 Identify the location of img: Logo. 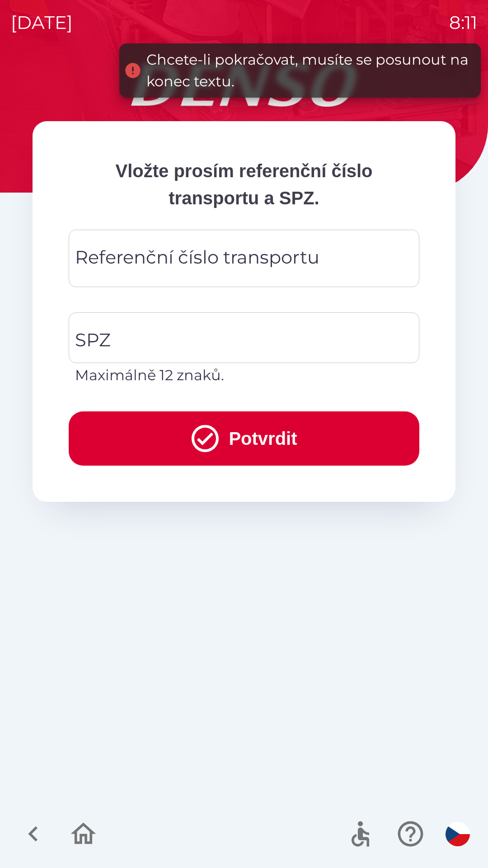
(244, 85).